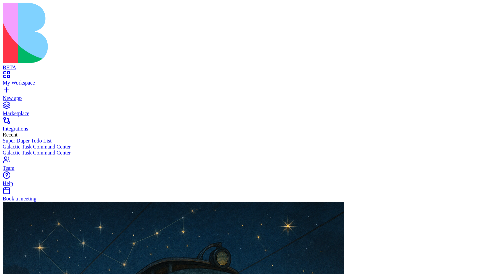 This screenshot has width=504, height=274. Describe the element at coordinates (252, 184) in the screenshot. I see `div: Help` at that location.